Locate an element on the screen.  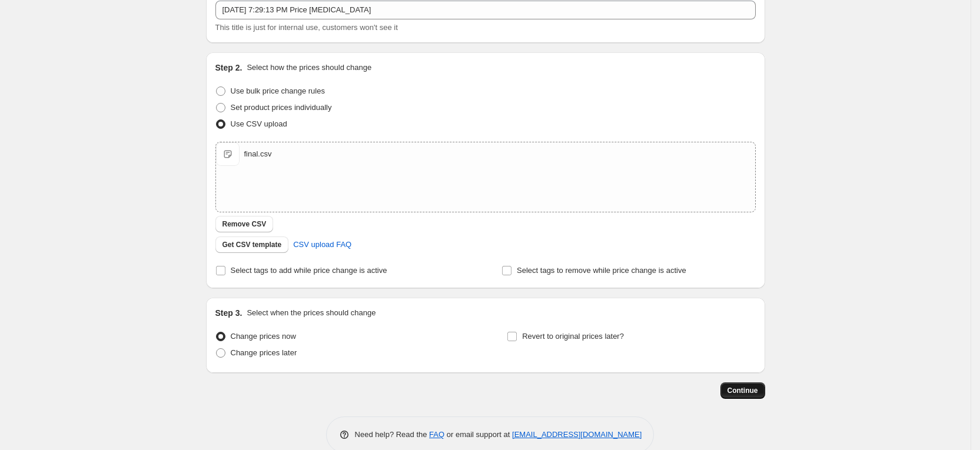
span: Revert to original prices later? is located at coordinates (572, 336).